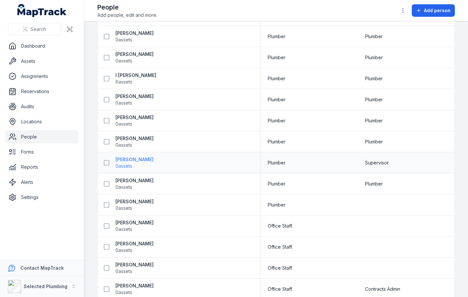 This screenshot has width=468, height=297. Describe the element at coordinates (42, 107) in the screenshot. I see `a: Audits` at that location.